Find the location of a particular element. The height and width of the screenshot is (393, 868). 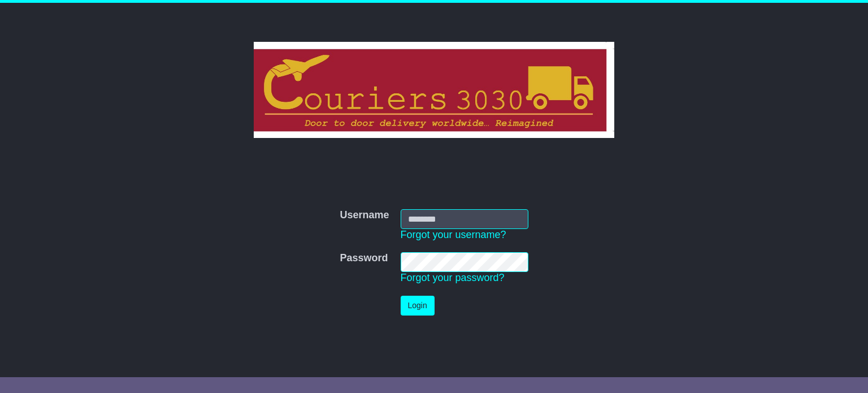

button: Login is located at coordinates (417, 305).